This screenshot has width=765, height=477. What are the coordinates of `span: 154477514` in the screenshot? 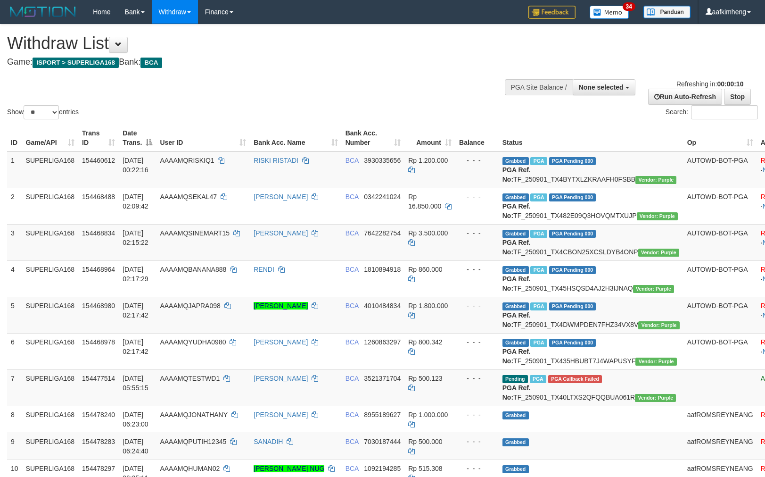 It's located at (99, 378).